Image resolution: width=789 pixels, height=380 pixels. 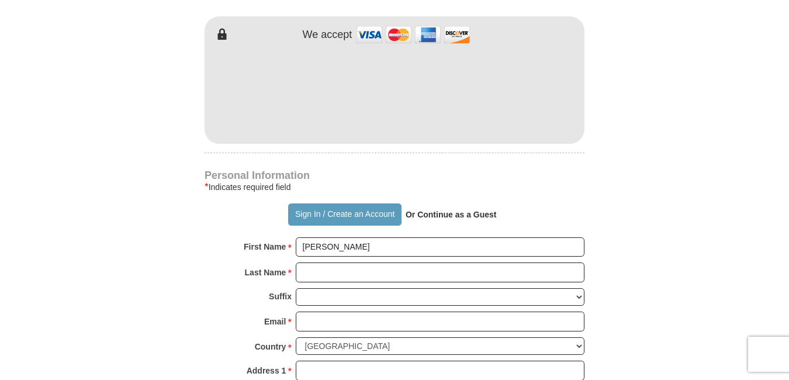 What do you see at coordinates (394, 187) in the screenshot?
I see `div: Indicates required field` at bounding box center [394, 187].